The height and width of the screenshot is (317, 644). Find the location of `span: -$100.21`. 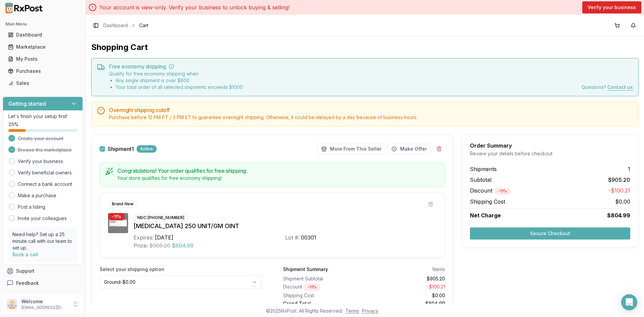

span: -$100.21 is located at coordinates (619, 191).